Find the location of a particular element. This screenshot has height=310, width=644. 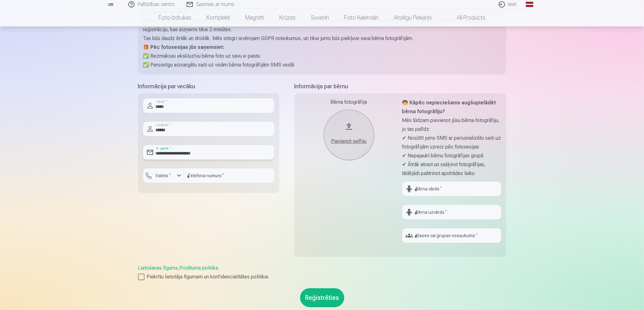

a: Komplekti is located at coordinates (218, 17).